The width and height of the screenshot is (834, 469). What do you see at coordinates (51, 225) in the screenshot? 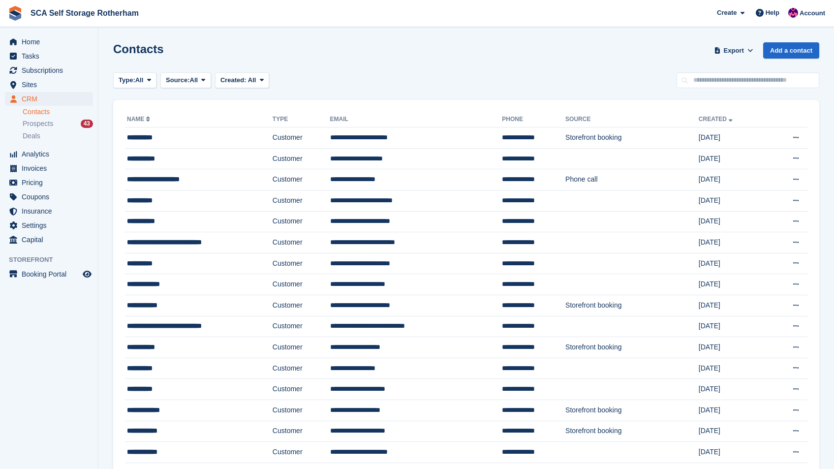
I see `span: Settings` at bounding box center [51, 225].